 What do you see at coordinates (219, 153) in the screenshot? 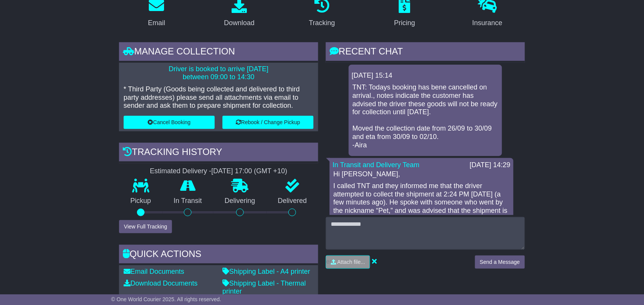
I see `div: Tracking history` at bounding box center [219, 153].